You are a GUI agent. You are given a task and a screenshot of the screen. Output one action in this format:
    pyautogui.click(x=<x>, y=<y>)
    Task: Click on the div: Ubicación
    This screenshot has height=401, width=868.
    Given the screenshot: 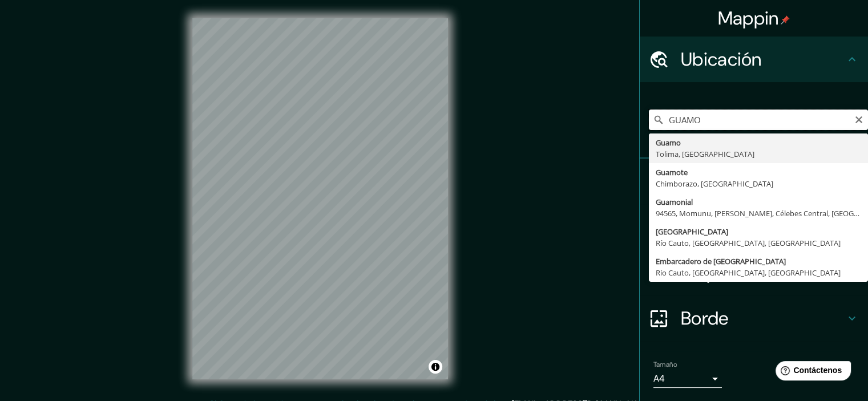 What is the action you would take?
    pyautogui.click(x=754, y=59)
    